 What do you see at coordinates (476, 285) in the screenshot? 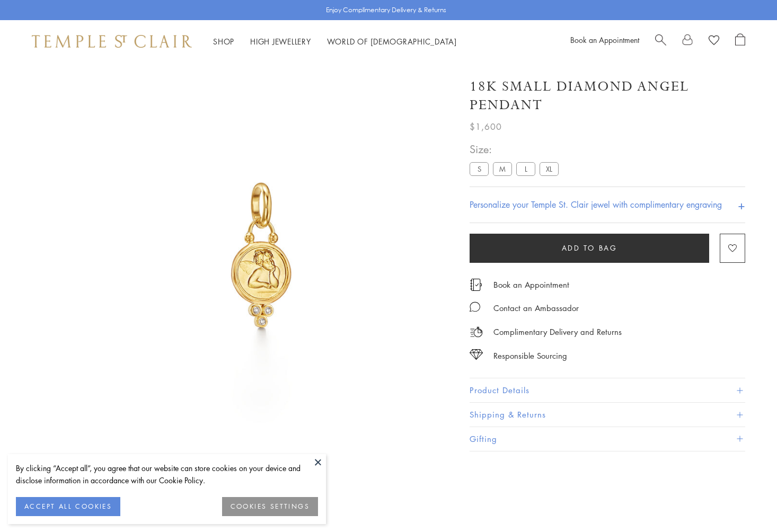
I see `img: icon_appointment.svg` at bounding box center [476, 285].